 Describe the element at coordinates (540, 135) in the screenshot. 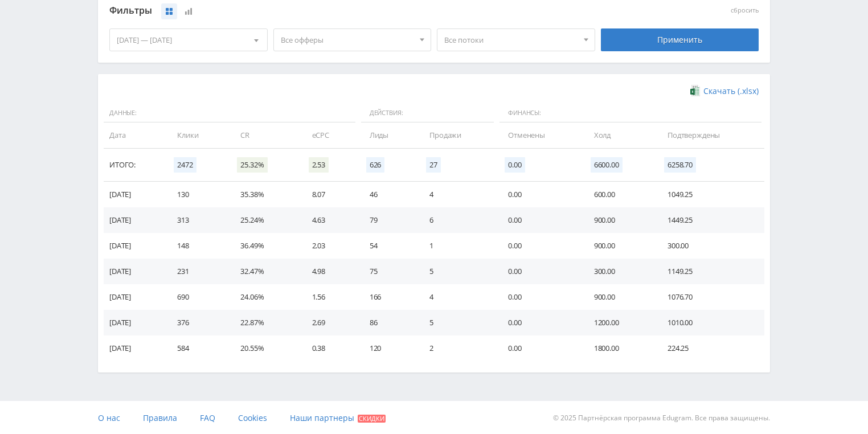

I see `td: Отменены` at that location.